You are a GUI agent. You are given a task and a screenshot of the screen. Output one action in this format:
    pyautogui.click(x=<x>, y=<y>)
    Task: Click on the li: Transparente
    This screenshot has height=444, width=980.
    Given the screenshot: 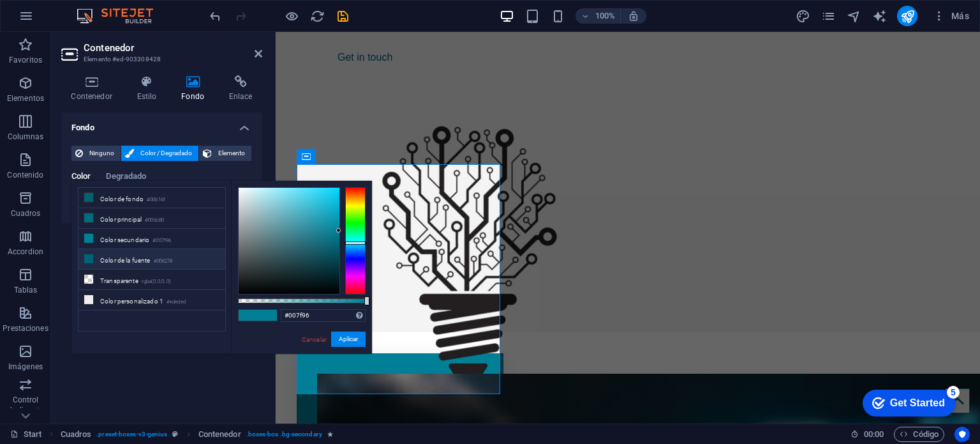 What is the action you would take?
    pyautogui.click(x=152, y=279)
    